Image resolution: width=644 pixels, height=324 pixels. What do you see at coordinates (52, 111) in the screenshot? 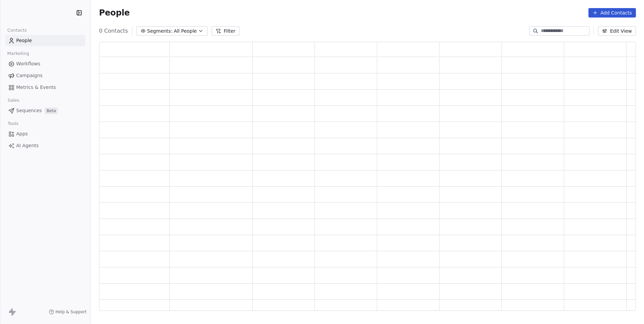
I see `span: Beta` at bounding box center [52, 111].